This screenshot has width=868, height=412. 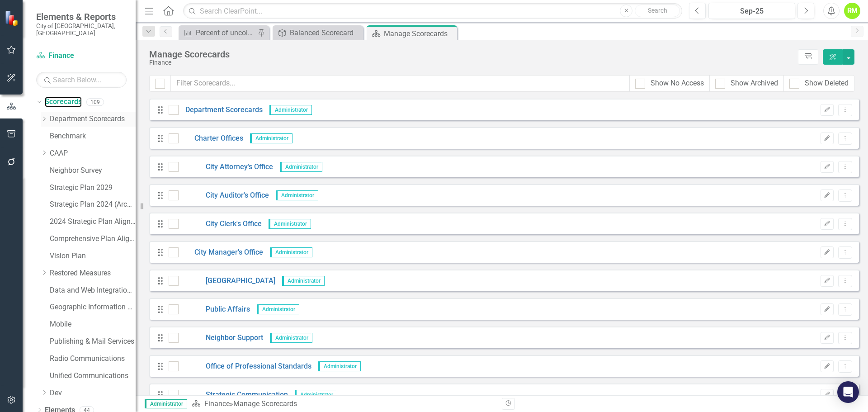 I want to click on a: Strategic Plan 2024 (Archive), so click(x=93, y=204).